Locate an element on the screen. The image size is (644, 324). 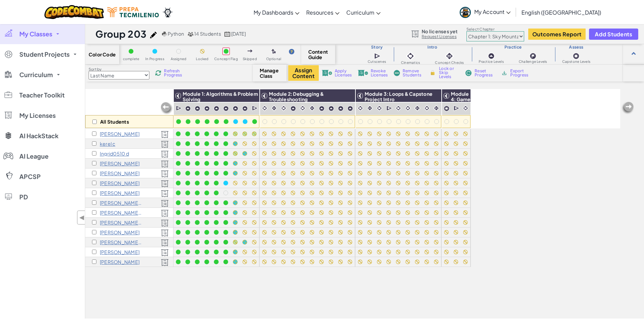
span: Content Guide is located at coordinates (318, 54).